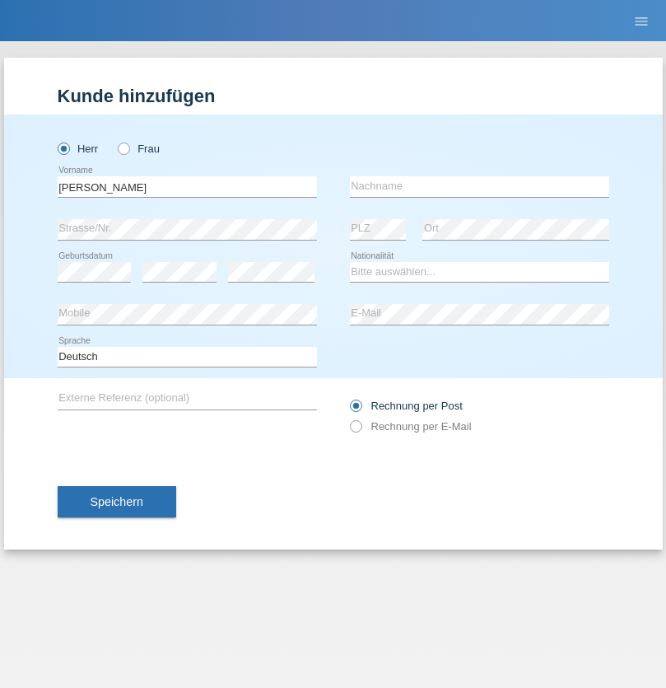  Describe the element at coordinates (641, 21) in the screenshot. I see `a: menu` at that location.